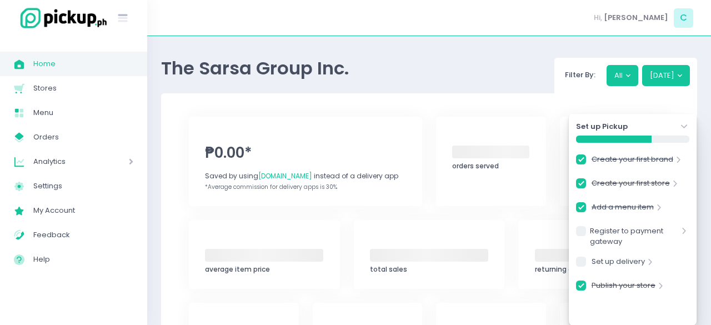 This screenshot has height=325, width=711. Describe the element at coordinates (571, 269) in the screenshot. I see `span: returning customers` at that location.